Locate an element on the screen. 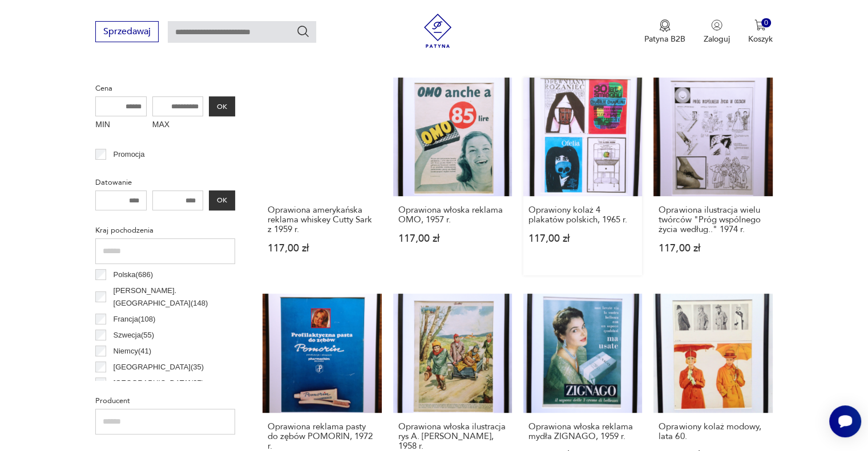 The height and width of the screenshot is (451, 868). h3: Oprawiony kolaż modowy, lata 60. is located at coordinates (713, 431).